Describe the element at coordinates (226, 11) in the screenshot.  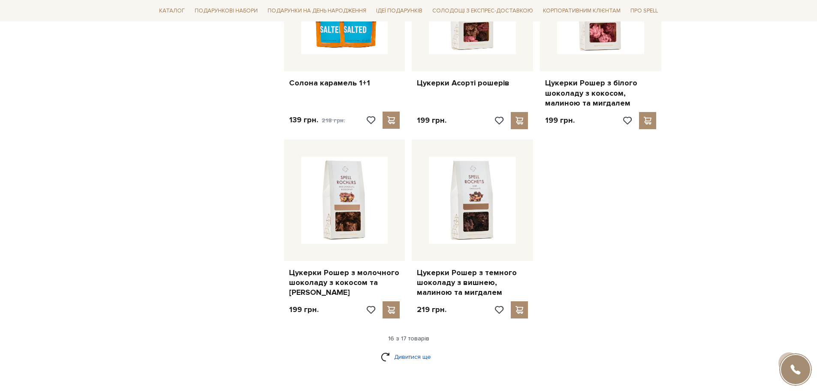
I see `span: Подарункові набори` at that location.